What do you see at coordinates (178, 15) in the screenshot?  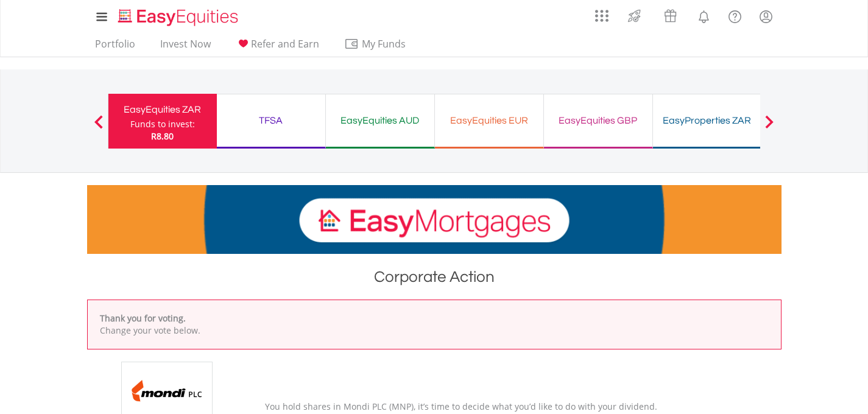 I see `a: Home page` at bounding box center [178, 15].